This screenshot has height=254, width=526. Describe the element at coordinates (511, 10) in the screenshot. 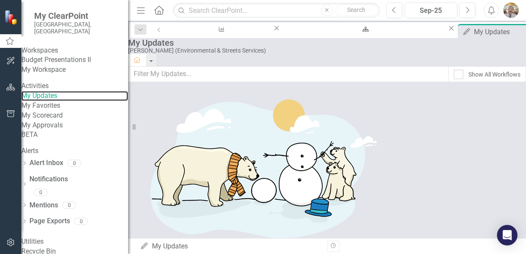

I see `button: Steve Hardee` at that location.